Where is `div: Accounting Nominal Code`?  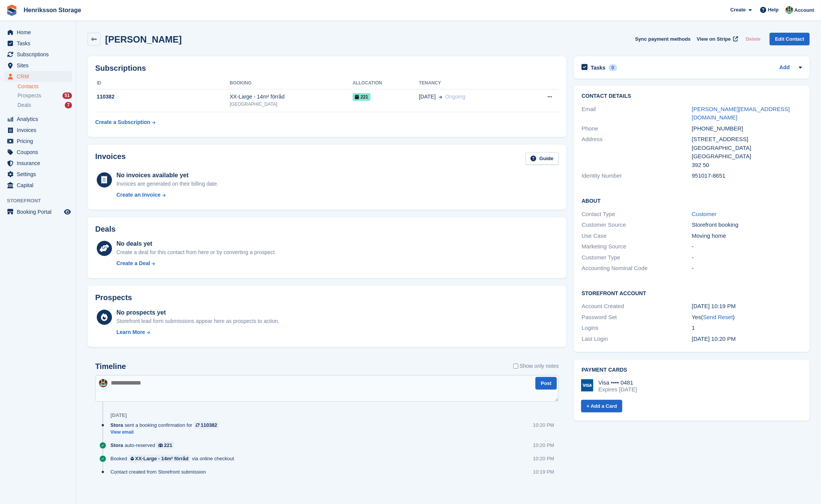
div: Accounting Nominal Code is located at coordinates (636, 269).